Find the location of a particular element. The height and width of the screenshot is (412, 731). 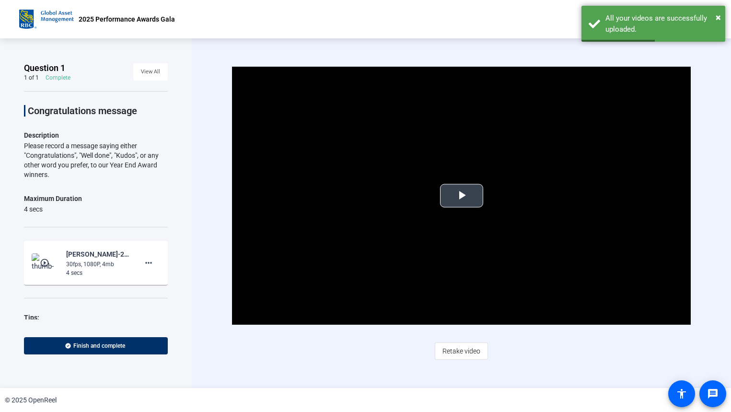

div: Maximum Duration is located at coordinates (53, 198).